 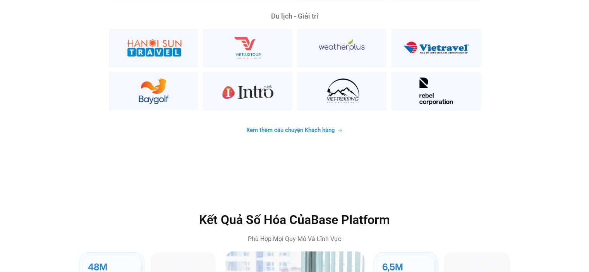 What do you see at coordinates (295, 130) in the screenshot?
I see `a: Xem thêm câu chuyện Khách hàng` at bounding box center [295, 130].